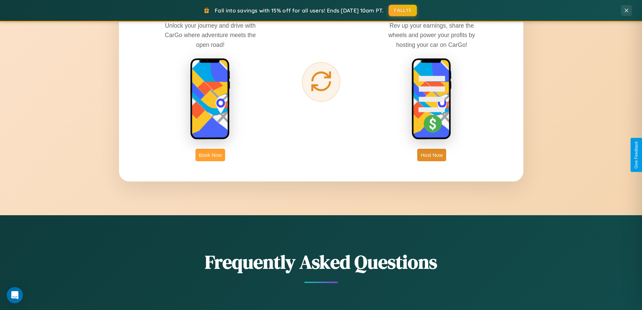 The height and width of the screenshot is (310, 642). Describe the element at coordinates (636, 155) in the screenshot. I see `div: Give Feedback` at that location.